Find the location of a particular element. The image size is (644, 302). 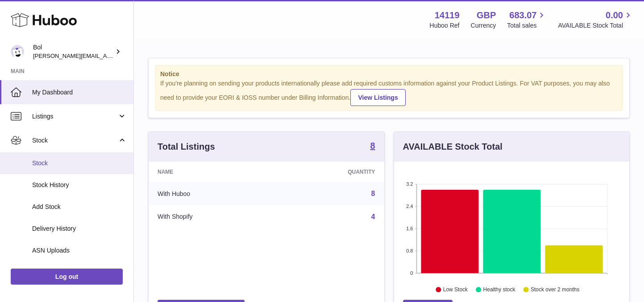

text: 1.6 is located at coordinates (409, 228).